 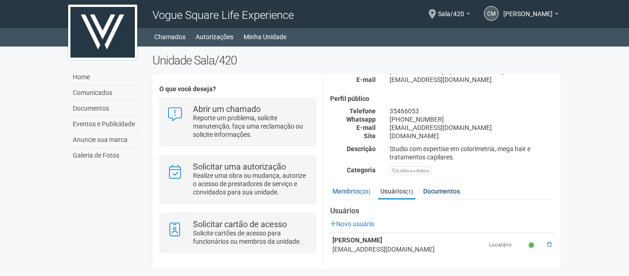 What do you see at coordinates (451, 9) in the screenshot?
I see `span: Sala/420` at bounding box center [451, 9].